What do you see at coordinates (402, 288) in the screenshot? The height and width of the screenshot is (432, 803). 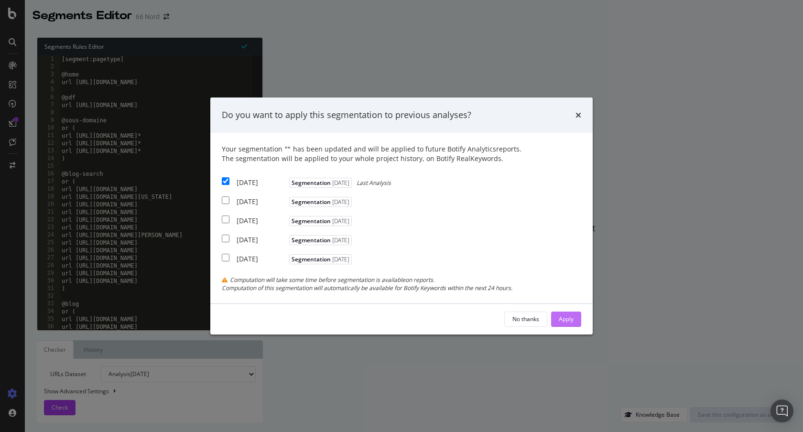 I see `div: Computation of this segmentation will automatically be available for Botify Keywords within the n...` at bounding box center [402, 288].